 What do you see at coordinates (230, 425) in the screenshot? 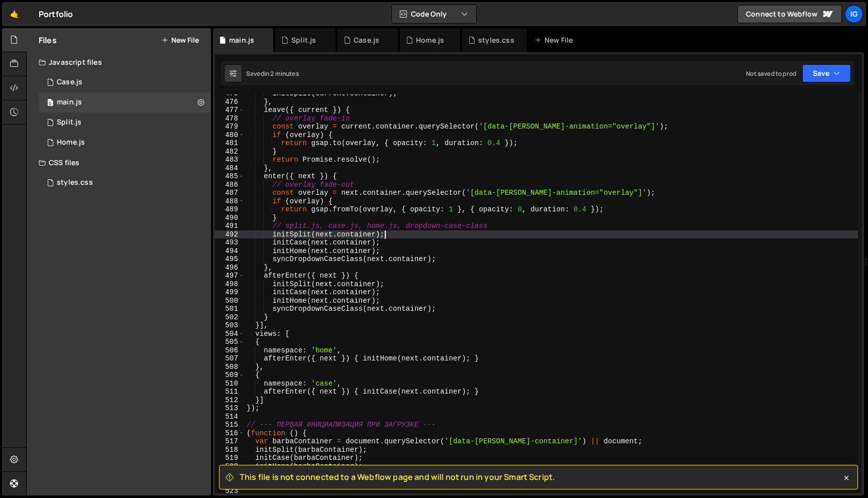
I see `div: 515` at bounding box center [230, 425].